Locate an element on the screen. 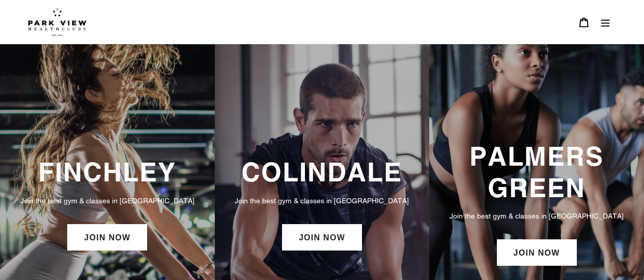  a: JOIN NOW: Finchley Membership is located at coordinates (107, 238).